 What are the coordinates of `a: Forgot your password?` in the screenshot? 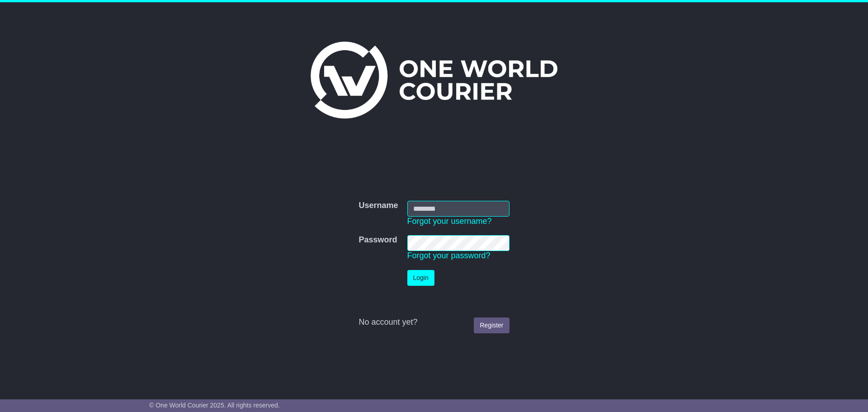 It's located at (449, 256).